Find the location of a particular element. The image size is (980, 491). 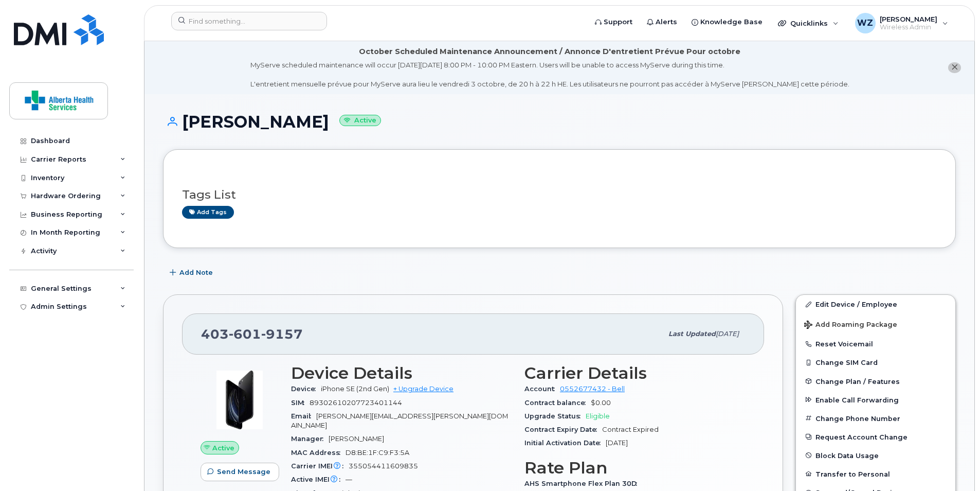

span: Contract Expired is located at coordinates (631, 429).